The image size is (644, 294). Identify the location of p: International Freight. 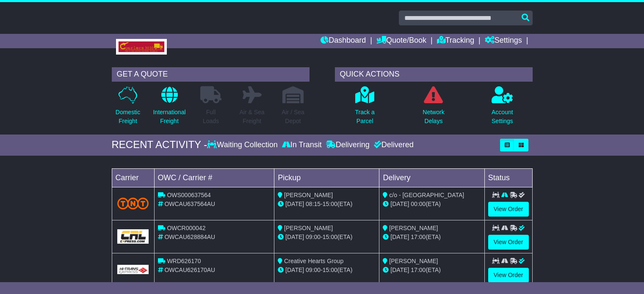
(169, 117).